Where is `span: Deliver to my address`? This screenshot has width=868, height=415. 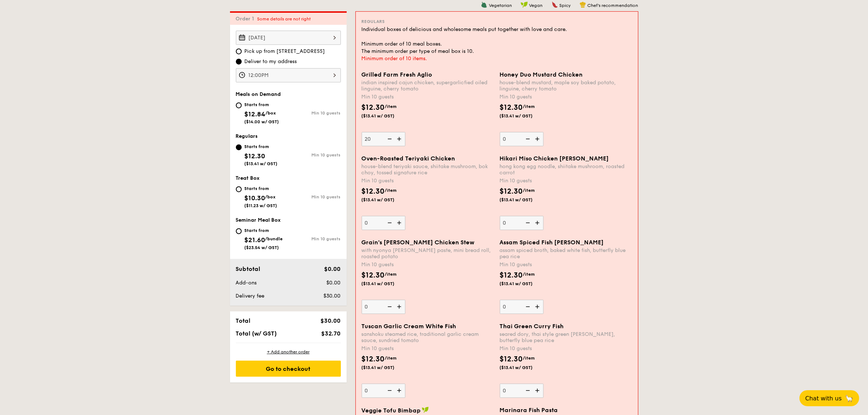 span: Deliver to my address is located at coordinates (271, 62).